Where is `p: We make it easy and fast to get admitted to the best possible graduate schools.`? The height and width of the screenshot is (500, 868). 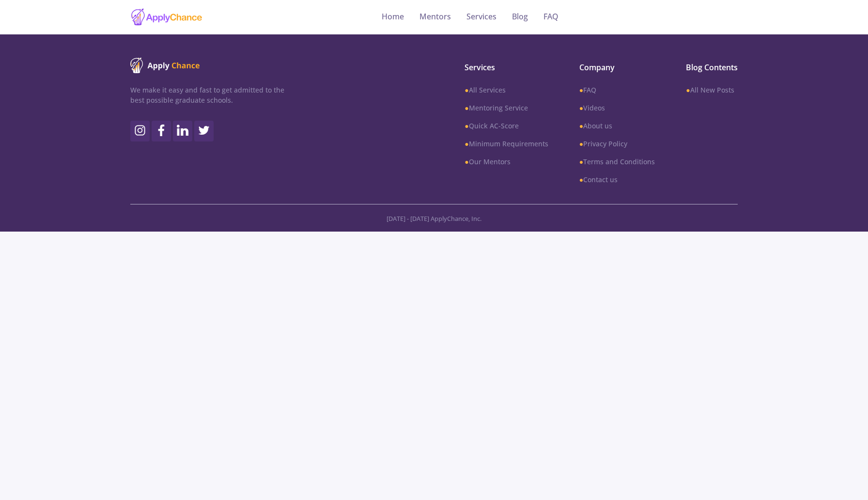
p: We make it easy and fast to get admitted to the best possible graduate schools. is located at coordinates (208, 95).